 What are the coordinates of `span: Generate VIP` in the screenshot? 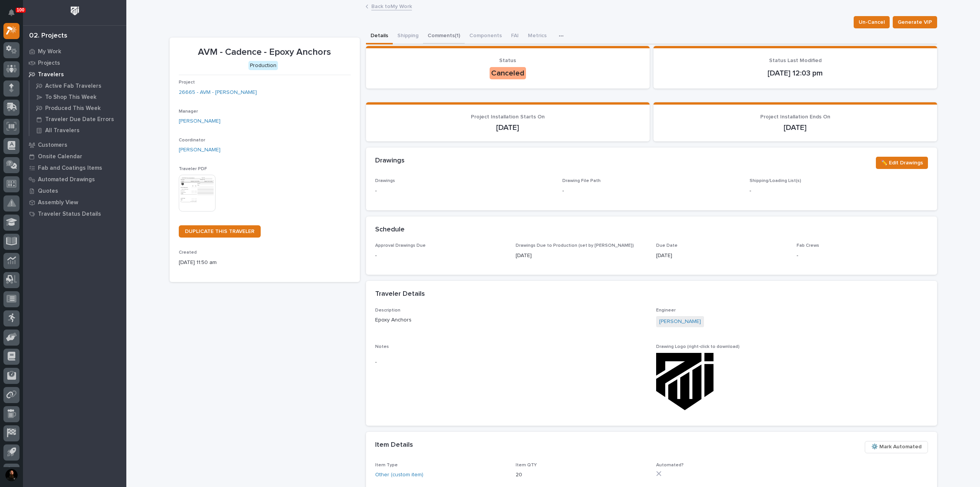 It's located at (914, 22).